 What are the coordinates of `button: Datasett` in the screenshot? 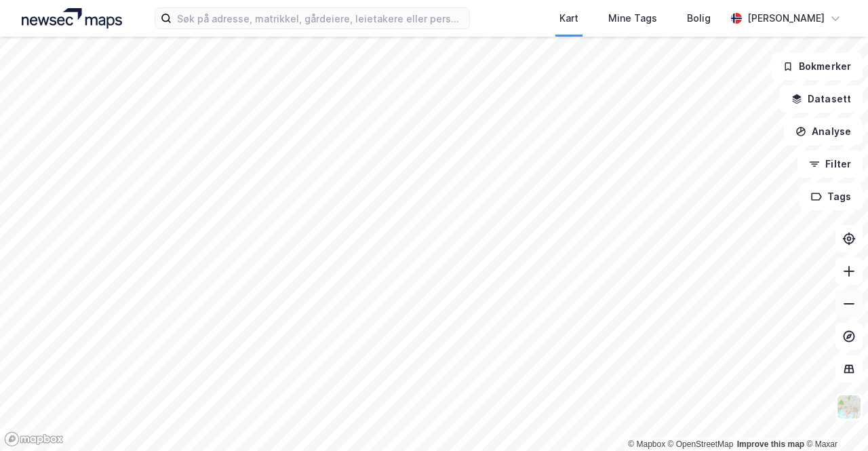 It's located at (821, 99).